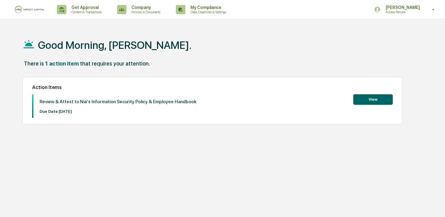 The image size is (445, 217). I want to click on a: View, so click(373, 99).